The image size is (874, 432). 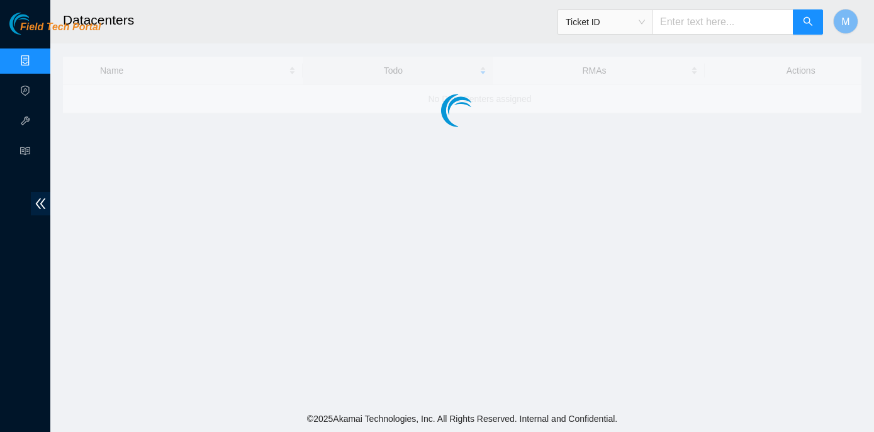 I want to click on button: M, so click(x=846, y=21).